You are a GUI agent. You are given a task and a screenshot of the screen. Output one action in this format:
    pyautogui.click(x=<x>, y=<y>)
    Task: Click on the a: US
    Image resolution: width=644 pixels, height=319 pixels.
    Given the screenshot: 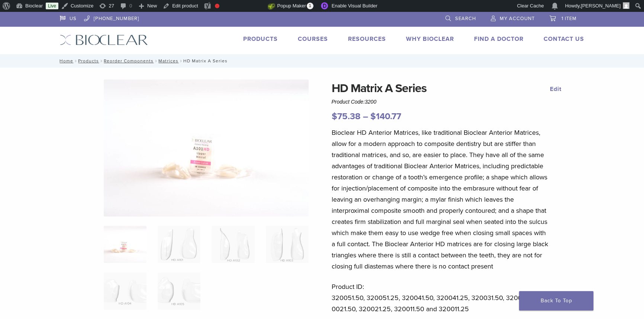 What is the action you would take?
    pyautogui.click(x=68, y=17)
    